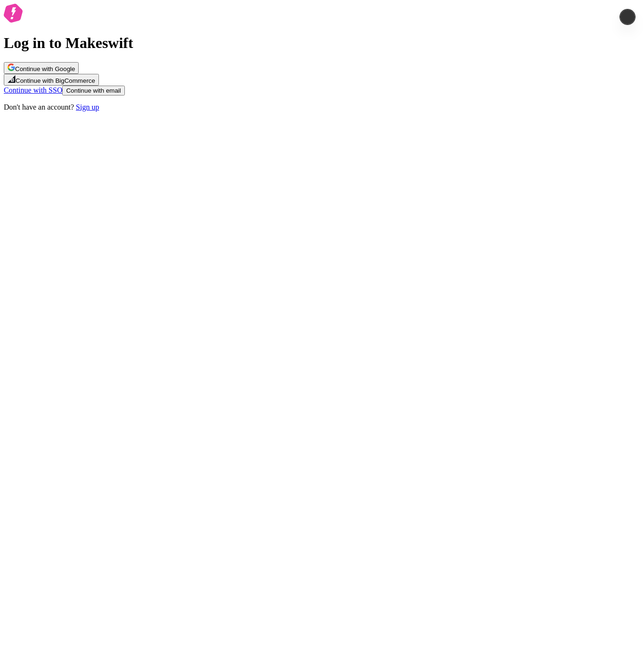  I want to click on span: Continue with email, so click(94, 90).